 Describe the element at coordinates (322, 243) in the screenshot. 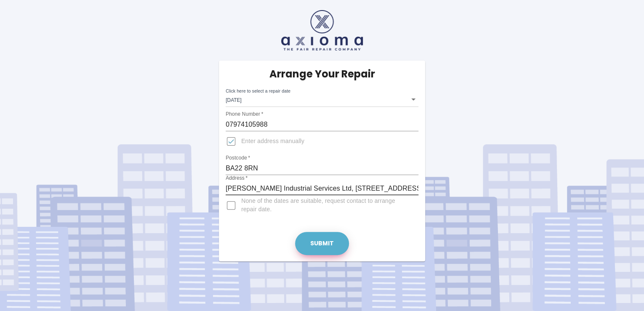

I see `button: Submit` at that location.